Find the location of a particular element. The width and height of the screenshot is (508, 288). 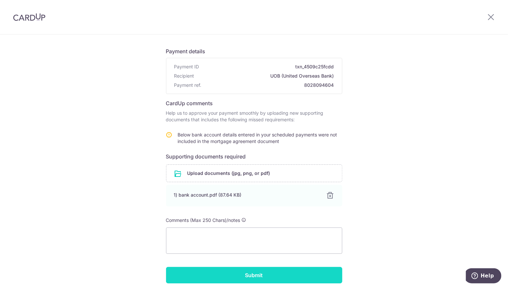

span: txn_4509c25fcdd is located at coordinates (268, 67).